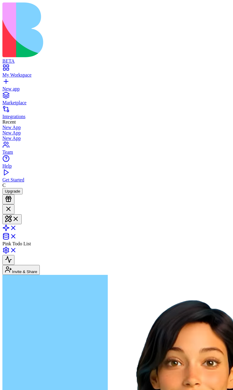  I want to click on a: Marketplace, so click(117, 100).